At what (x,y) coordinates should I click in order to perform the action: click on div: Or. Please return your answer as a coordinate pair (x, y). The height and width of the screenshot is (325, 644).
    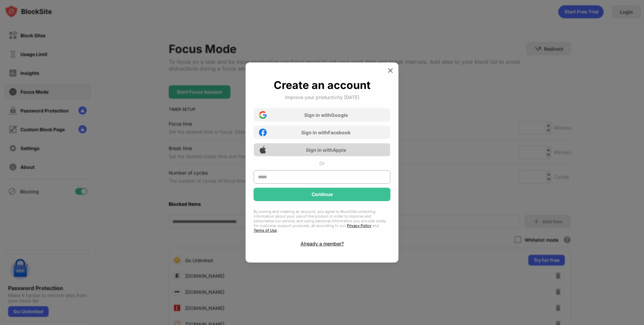
    Looking at the image, I should click on (322, 163).